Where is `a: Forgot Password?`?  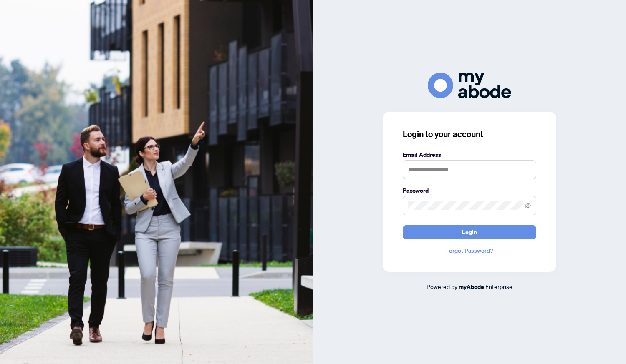
a: Forgot Password? is located at coordinates (470, 251).